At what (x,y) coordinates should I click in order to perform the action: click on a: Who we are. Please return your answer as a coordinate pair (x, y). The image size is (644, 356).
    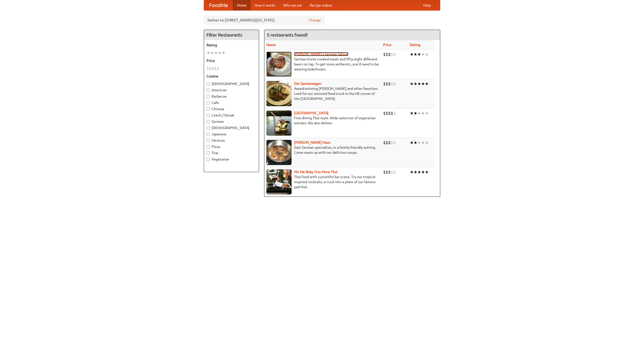
    Looking at the image, I should click on (293, 5).